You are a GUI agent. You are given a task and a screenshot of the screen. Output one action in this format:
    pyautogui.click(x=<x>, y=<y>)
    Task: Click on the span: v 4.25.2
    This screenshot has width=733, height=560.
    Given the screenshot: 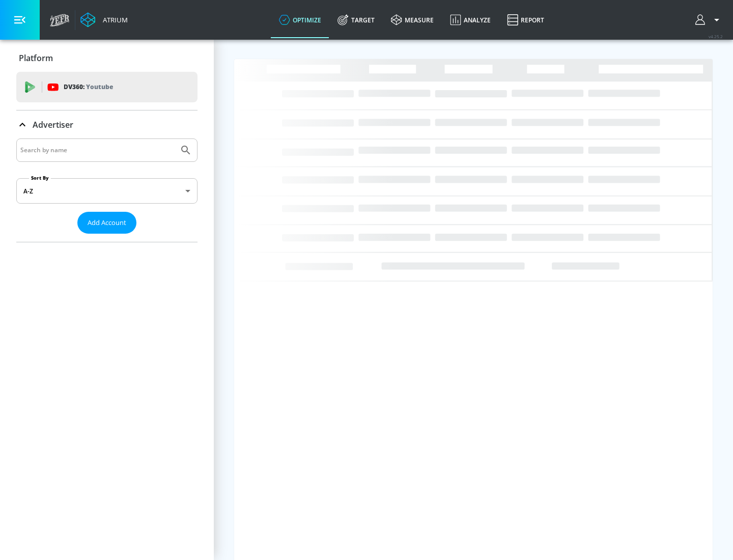 What is the action you would take?
    pyautogui.click(x=715, y=36)
    